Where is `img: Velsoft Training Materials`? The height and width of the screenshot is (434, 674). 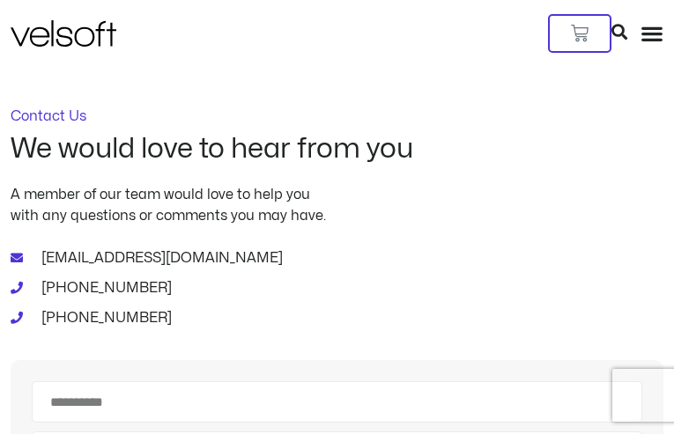
img: Velsoft Training Materials is located at coordinates (63, 33).